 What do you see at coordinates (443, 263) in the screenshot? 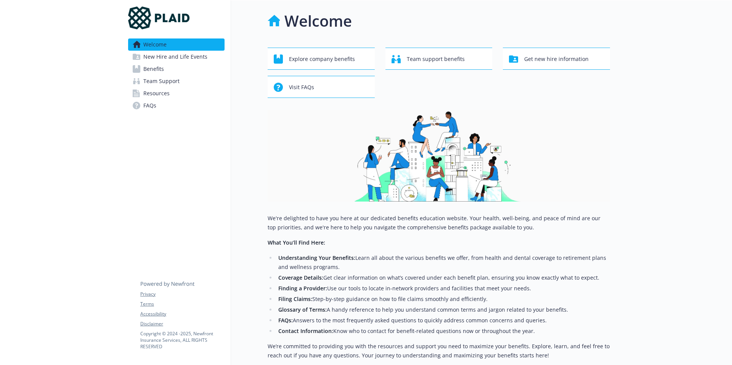
I see `li: Learn all about the various benefits we offer, from health and dental coverage to retirement plan...` at bounding box center [443, 263].